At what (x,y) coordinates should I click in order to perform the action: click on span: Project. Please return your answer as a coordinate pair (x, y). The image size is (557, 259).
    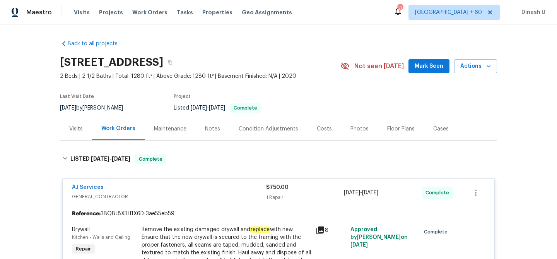
    Looking at the image, I should click on (182, 96).